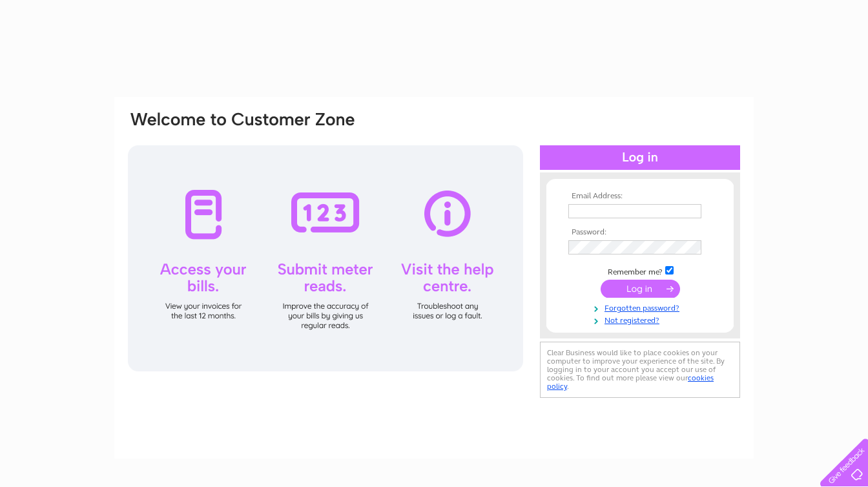 Image resolution: width=868 pixels, height=487 pixels. I want to click on th: Password:, so click(640, 232).